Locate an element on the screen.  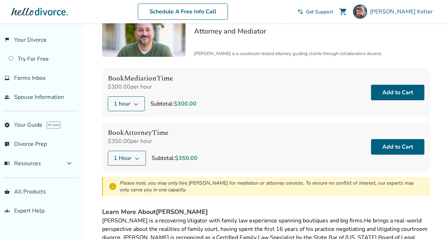
span: expand_more is located at coordinates (69, 164).